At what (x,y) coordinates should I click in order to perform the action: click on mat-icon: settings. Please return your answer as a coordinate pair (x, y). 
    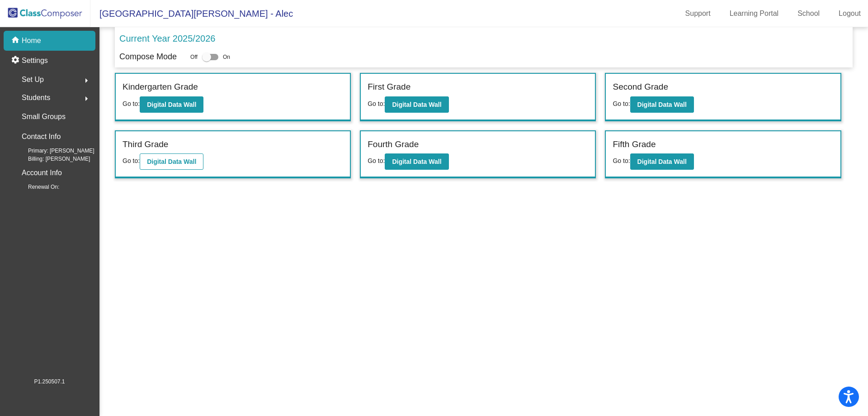
    Looking at the image, I should click on (16, 61).